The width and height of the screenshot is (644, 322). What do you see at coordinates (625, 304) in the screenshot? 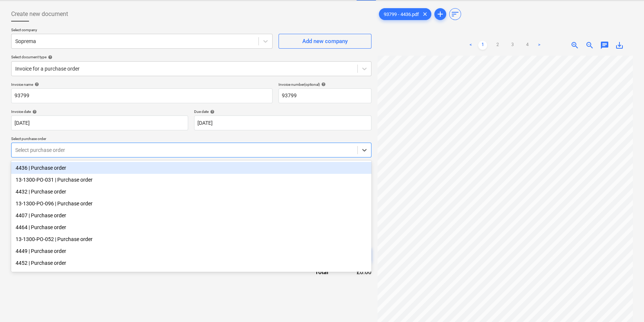
I see `div: Chat Widget` at bounding box center [625, 304].